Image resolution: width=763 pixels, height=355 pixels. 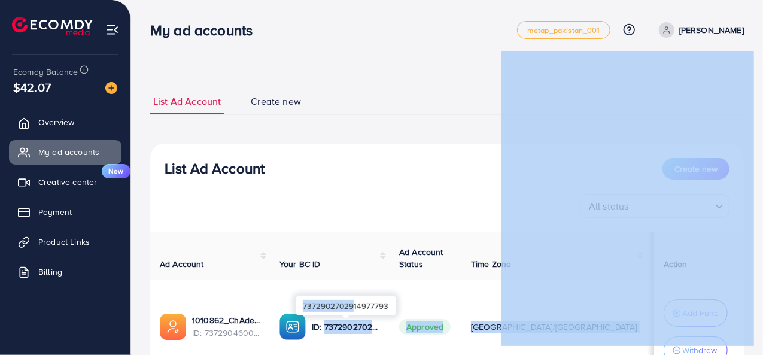 What do you see at coordinates (32, 87) in the screenshot?
I see `span: $42.07` at bounding box center [32, 87].